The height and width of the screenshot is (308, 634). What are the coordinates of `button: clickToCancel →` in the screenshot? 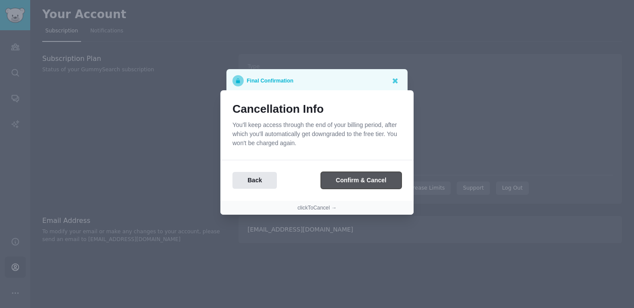 It's located at (317, 208).